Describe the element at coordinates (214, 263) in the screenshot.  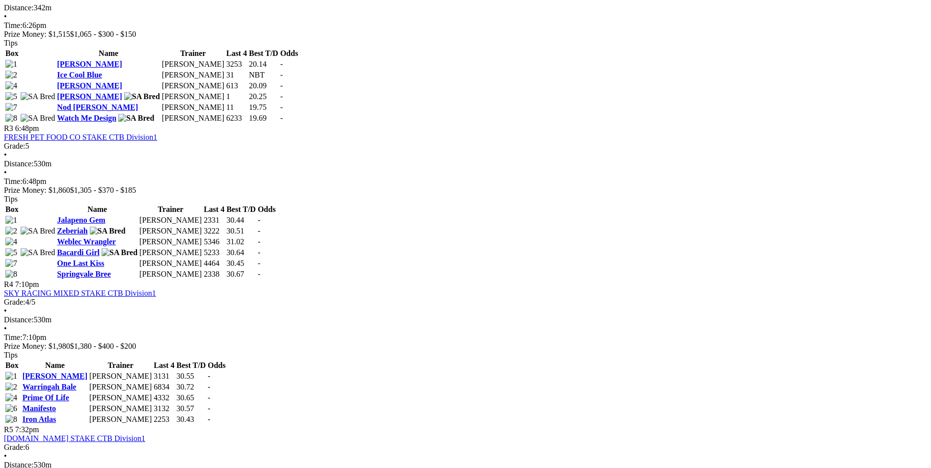
I see `td: 4464` at that location.